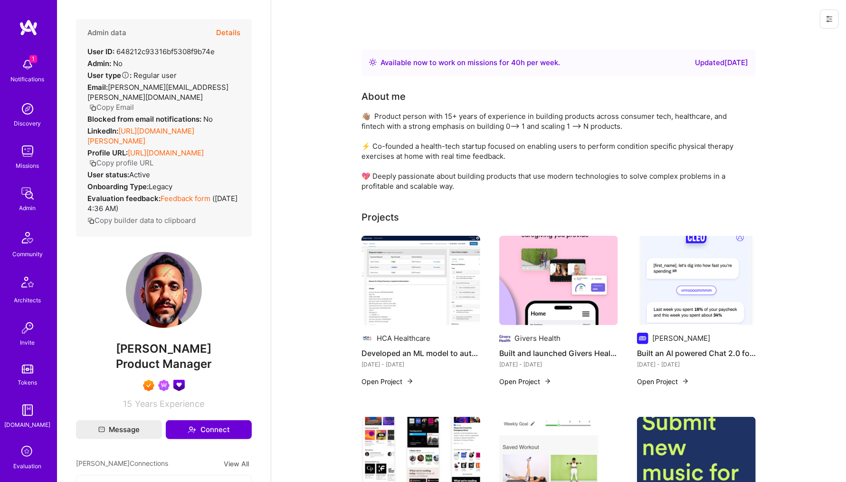  Describe the element at coordinates (421, 353) in the screenshot. I see `h4: Developed an ML model to automatically produce focused clinical summaries, boosting payer authori...` at that location.